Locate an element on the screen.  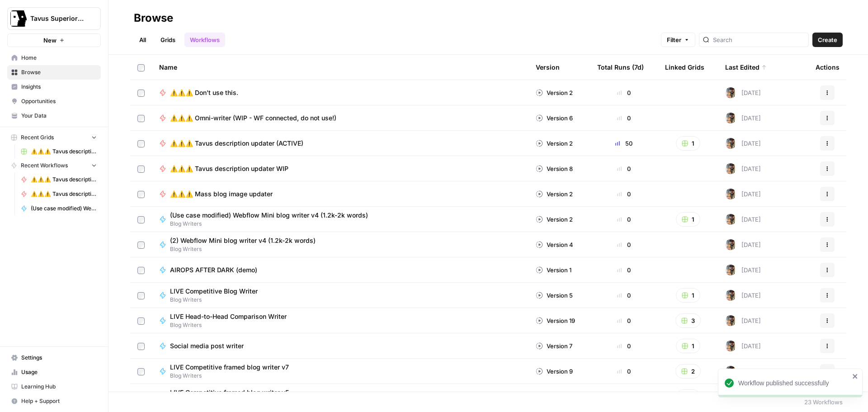
span: Social media post writer is located at coordinates (206, 346).